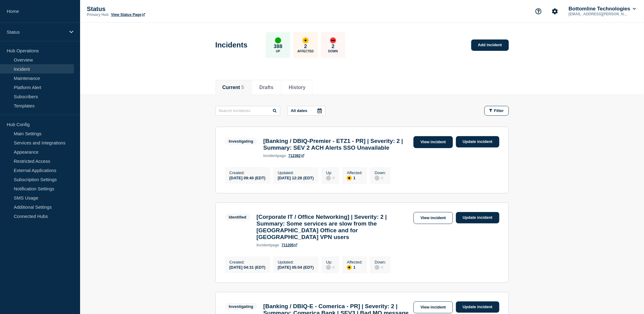 Image resolution: width=644 pixels, height=314 pixels. What do you see at coordinates (266, 88) in the screenshot?
I see `button: Drafts` at bounding box center [266, 88].